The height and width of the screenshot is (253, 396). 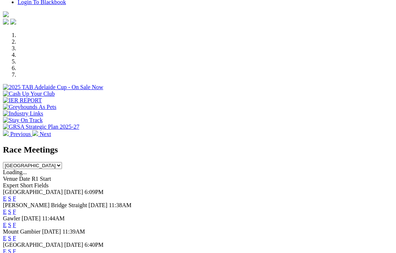 I want to click on img: Greyhounds As Pets, so click(x=30, y=107).